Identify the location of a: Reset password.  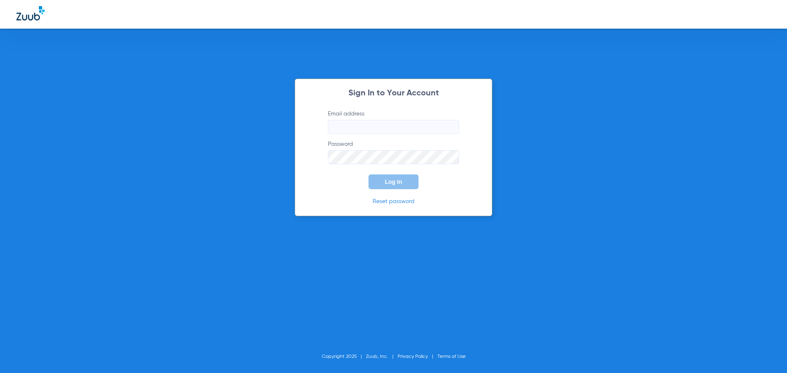
(393, 202).